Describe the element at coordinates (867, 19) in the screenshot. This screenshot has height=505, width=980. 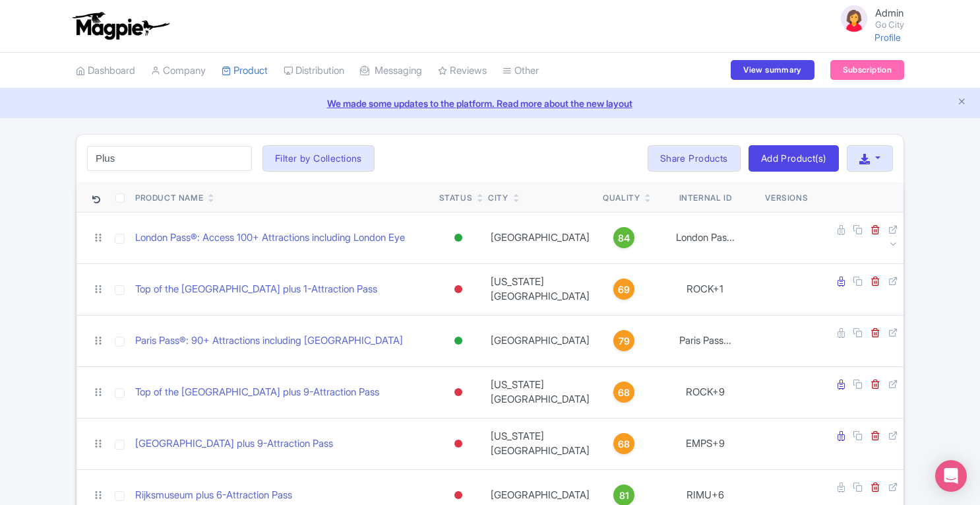
I see `a: Admin Go City` at that location.